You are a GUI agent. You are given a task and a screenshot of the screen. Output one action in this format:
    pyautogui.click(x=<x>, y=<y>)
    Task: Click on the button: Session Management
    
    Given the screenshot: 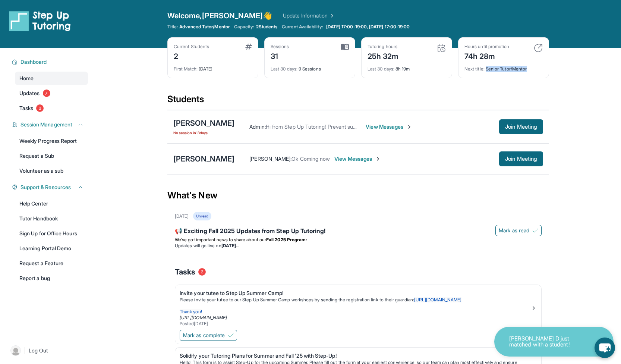 What is the action you would take?
    pyautogui.click(x=50, y=125)
    